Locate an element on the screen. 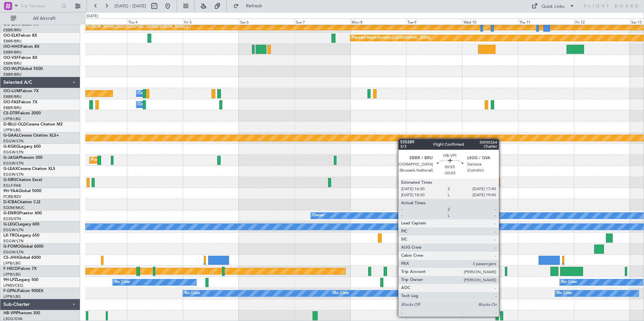 This screenshot has width=644, height=321. a: D-ICBACitation CJ2 is located at coordinates (22, 203).